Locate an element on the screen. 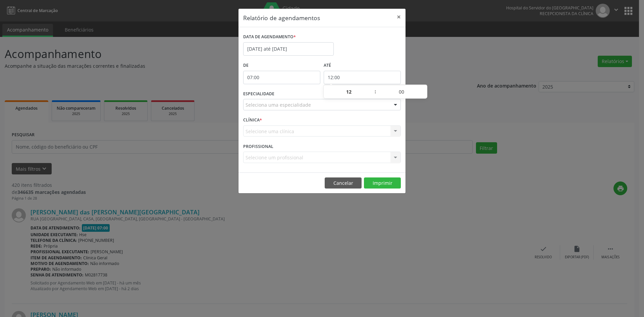 The image size is (644, 317). input: Selecione o horário inicial is located at coordinates (282, 78).